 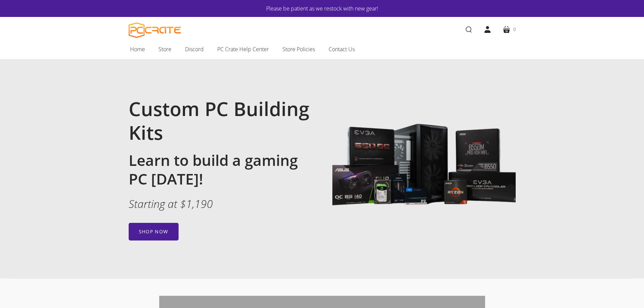 I want to click on h1: Custom PC Building Kits, so click(x=220, y=121).